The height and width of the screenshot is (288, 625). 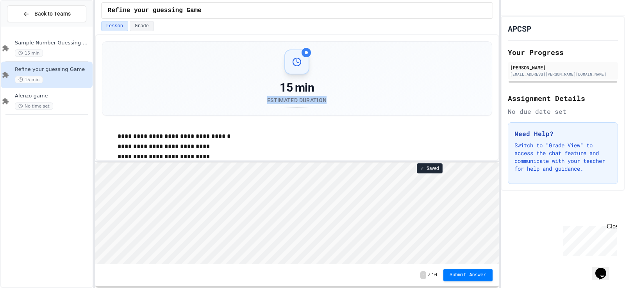 I want to click on div: 15 min, so click(x=297, y=88).